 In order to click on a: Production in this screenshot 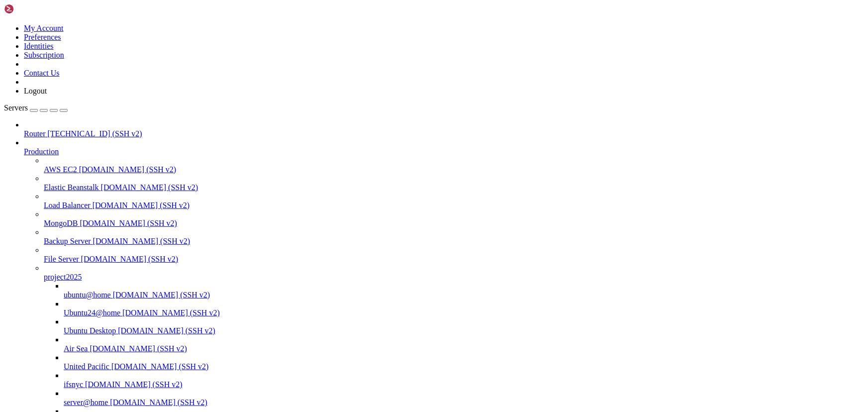, I will do `click(444, 152)`.